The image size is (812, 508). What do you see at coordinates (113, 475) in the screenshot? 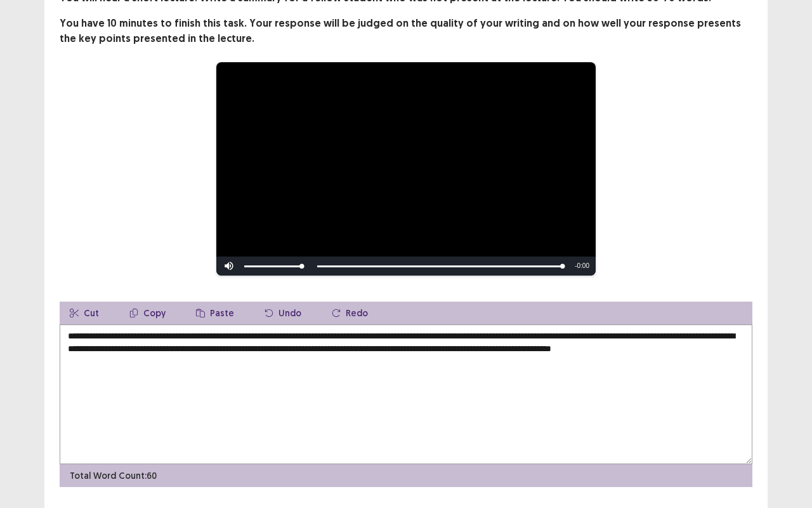
I see `p: Total Word Count: 60` at bounding box center [113, 475].